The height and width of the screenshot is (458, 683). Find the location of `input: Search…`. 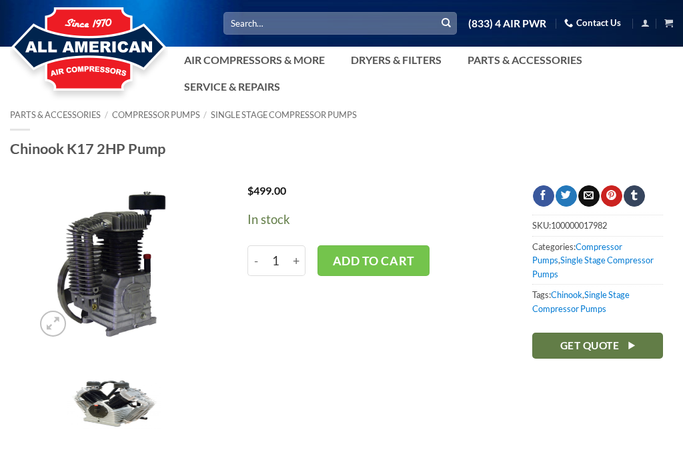

input: Search… is located at coordinates (340, 23).